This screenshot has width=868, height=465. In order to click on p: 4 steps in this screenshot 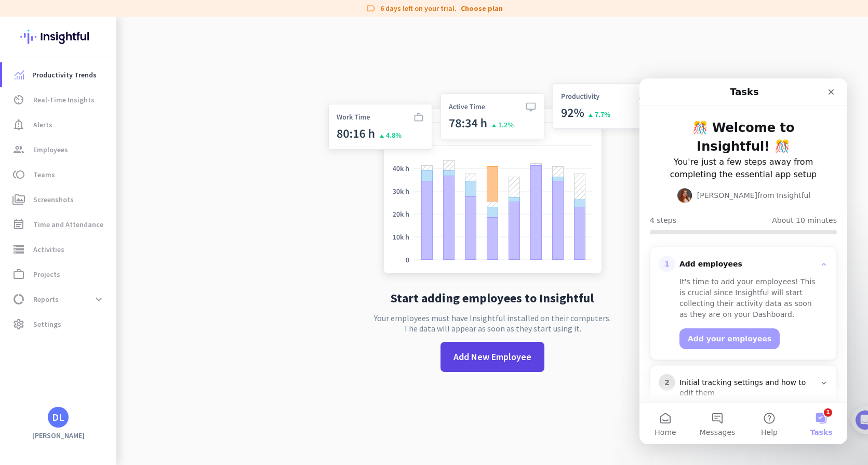, I will do `click(24, 142)`.